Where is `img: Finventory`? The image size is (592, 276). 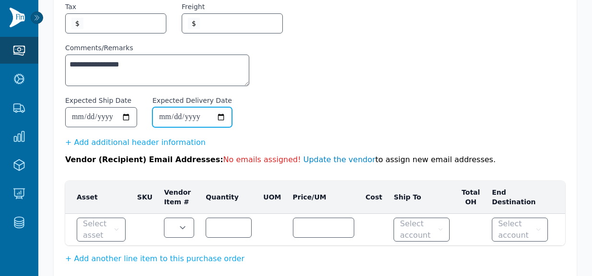 img: Finventory is located at coordinates (17, 17).